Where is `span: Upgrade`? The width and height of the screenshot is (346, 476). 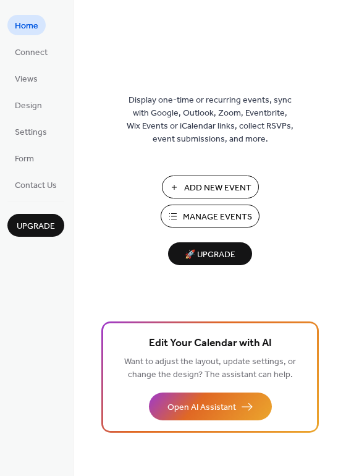 span: Upgrade is located at coordinates (36, 226).